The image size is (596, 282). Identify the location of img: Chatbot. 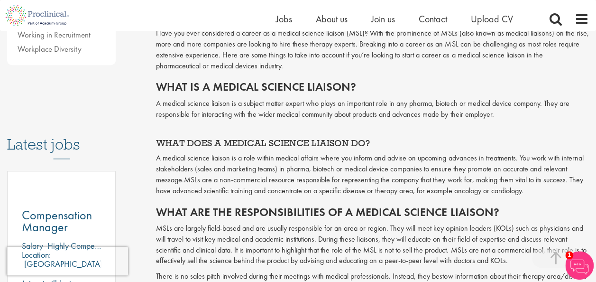
(579, 265).